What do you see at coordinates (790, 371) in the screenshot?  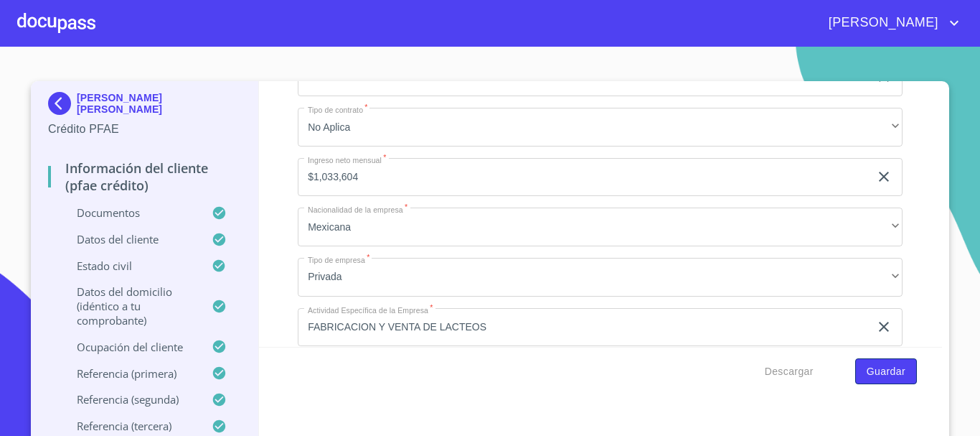 I see `button: Descargar` at bounding box center [790, 371].